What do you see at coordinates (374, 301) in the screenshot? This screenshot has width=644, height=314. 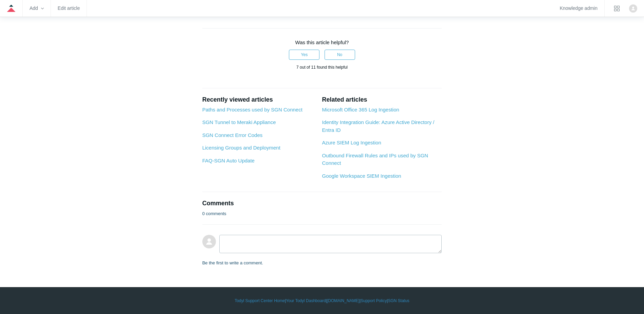 I see `a: Support Policy` at bounding box center [374, 301].